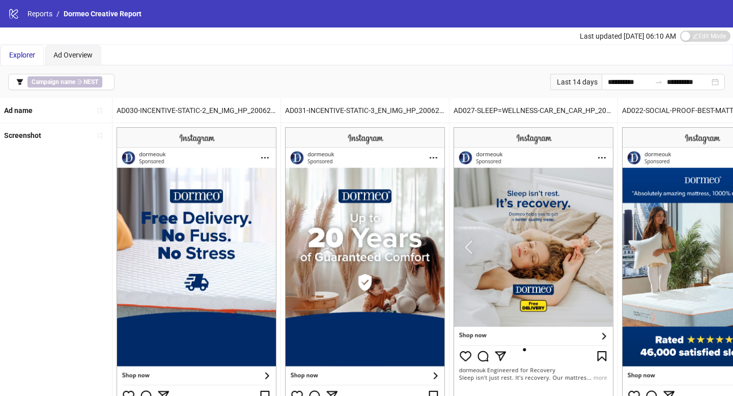 The width and height of the screenshot is (733, 396). What do you see at coordinates (40, 14) in the screenshot?
I see `a: Reports` at bounding box center [40, 14].